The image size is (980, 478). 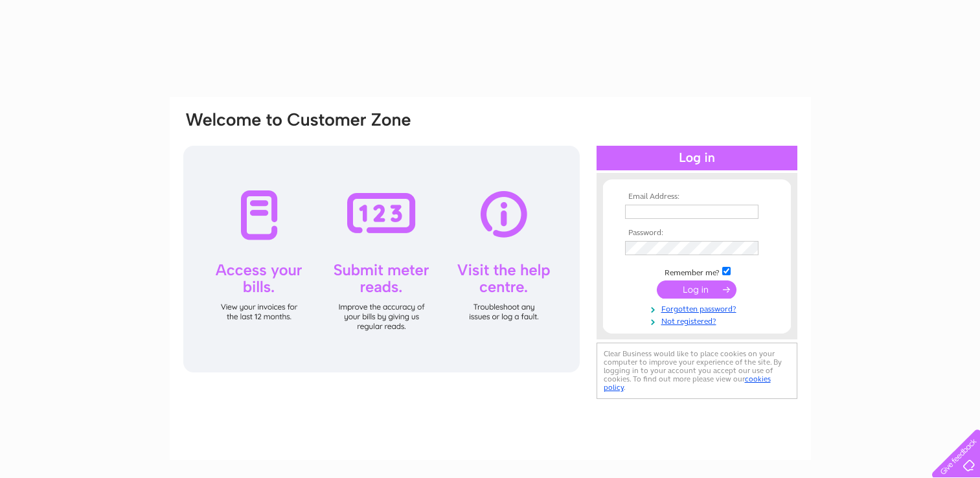 I want to click on th: Password:, so click(x=697, y=233).